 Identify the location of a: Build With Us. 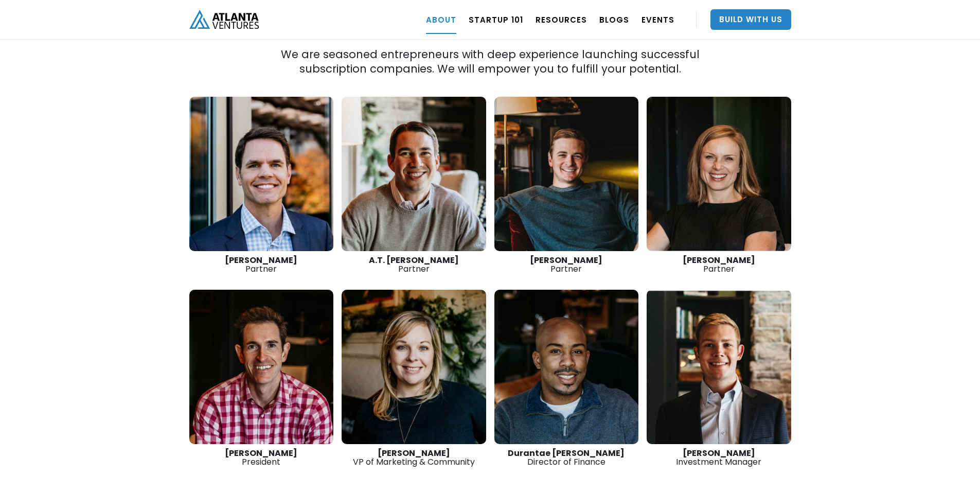
(751, 20).